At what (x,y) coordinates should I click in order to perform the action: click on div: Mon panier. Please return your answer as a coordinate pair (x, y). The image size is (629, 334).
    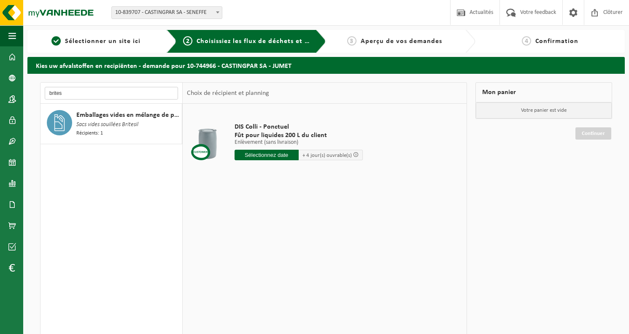
    Looking at the image, I should click on (544, 92).